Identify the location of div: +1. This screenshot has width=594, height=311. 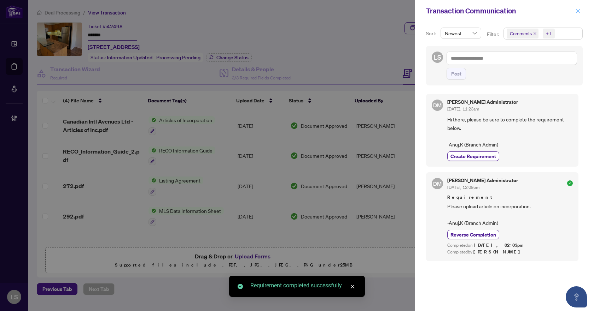
(549, 34).